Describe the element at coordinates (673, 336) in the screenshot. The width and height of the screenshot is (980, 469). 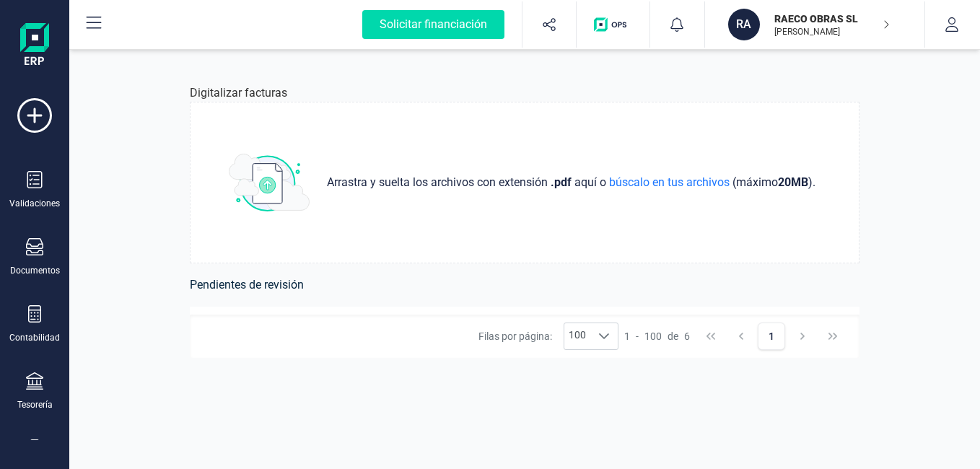
I see `span: de` at that location.